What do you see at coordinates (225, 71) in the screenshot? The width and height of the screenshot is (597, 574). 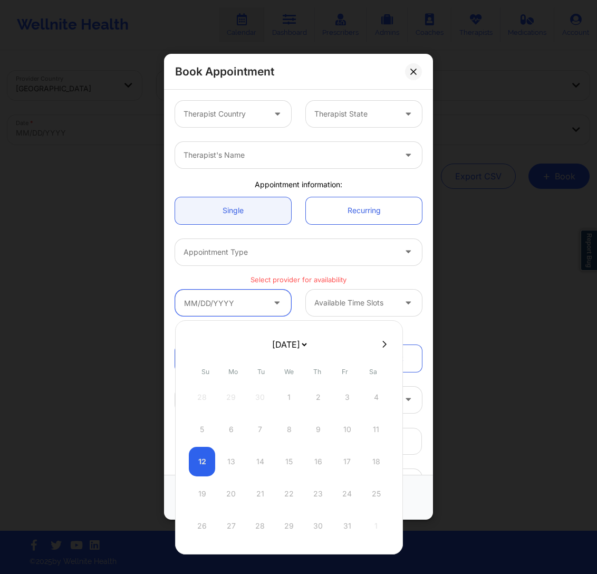 I see `h2: Book Appointment` at bounding box center [225, 71].